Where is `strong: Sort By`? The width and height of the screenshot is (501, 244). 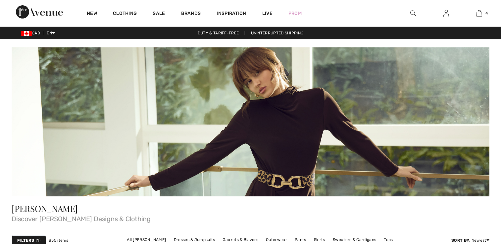 strong: Sort By is located at coordinates (460, 241).